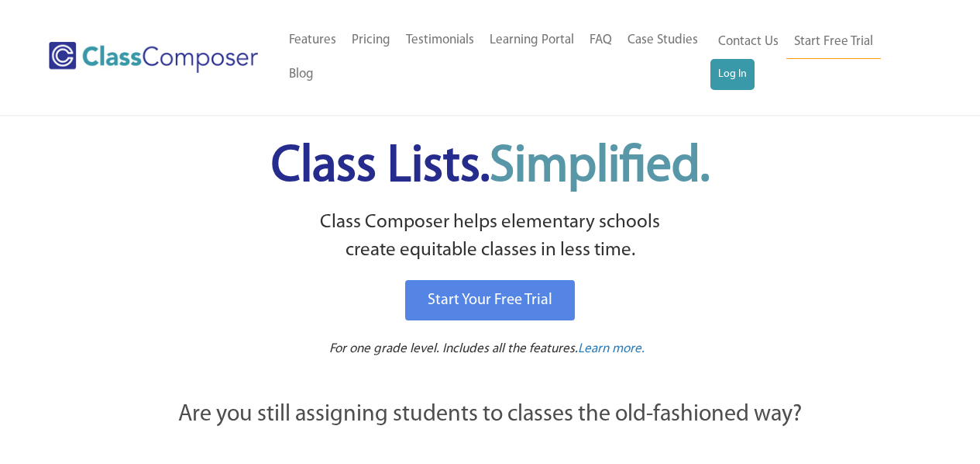 Image resolution: width=980 pixels, height=464 pixels. What do you see at coordinates (663, 41) in the screenshot?
I see `a: Case Studies` at bounding box center [663, 41].